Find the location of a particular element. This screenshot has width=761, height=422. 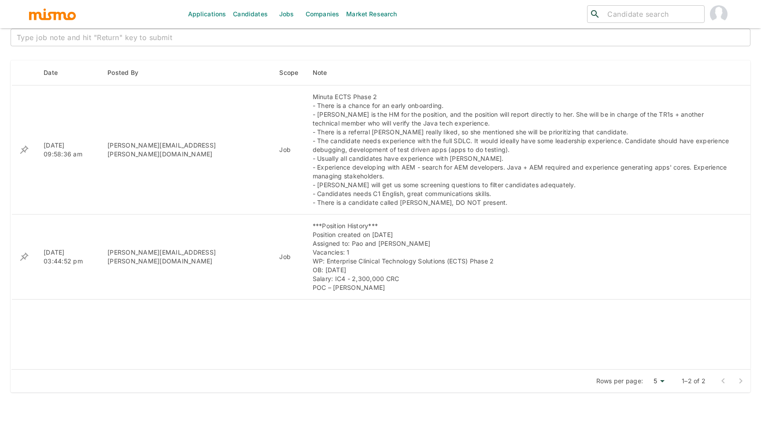

p: Rows per page: is located at coordinates (619, 381).